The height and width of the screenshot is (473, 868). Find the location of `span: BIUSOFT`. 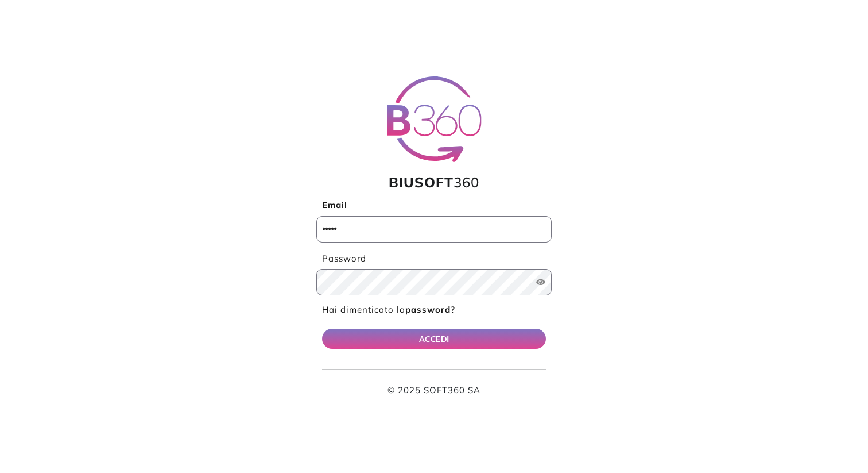

span: BIUSOFT is located at coordinates (421, 182).